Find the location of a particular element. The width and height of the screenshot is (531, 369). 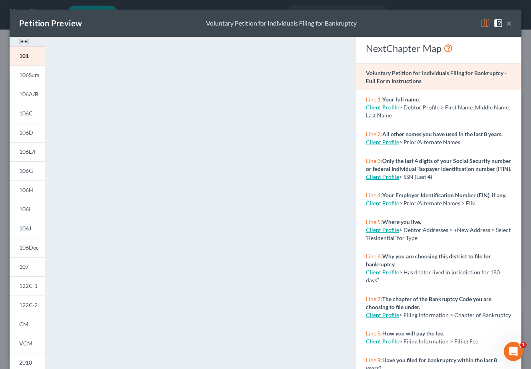

span: 122C-2 is located at coordinates (28, 305).